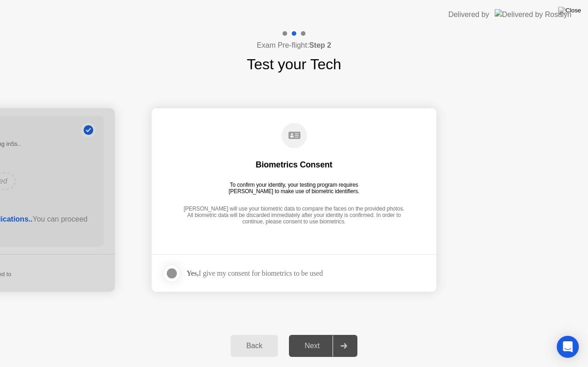  I want to click on h1: Test your Tech, so click(294, 64).